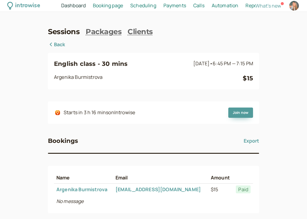 The image size is (307, 219). What do you see at coordinates (143, 5) in the screenshot?
I see `span: Scheduling` at bounding box center [143, 5].